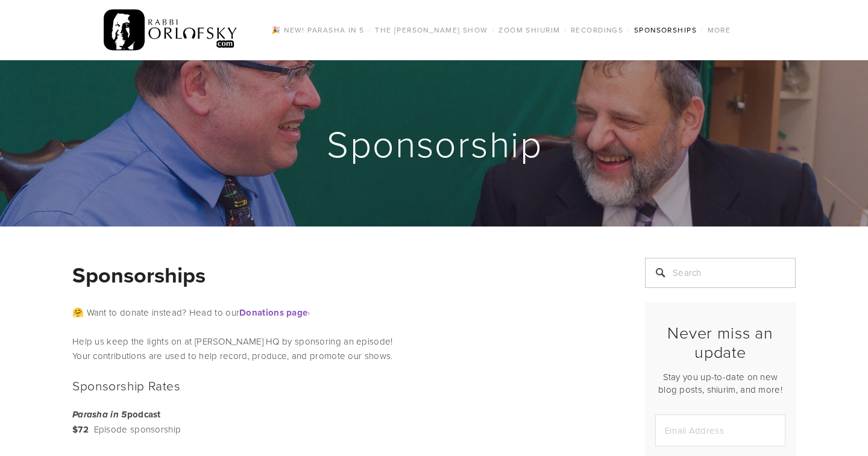 Image resolution: width=868 pixels, height=456 pixels. What do you see at coordinates (719, 30) in the screenshot?
I see `a: More` at bounding box center [719, 30].